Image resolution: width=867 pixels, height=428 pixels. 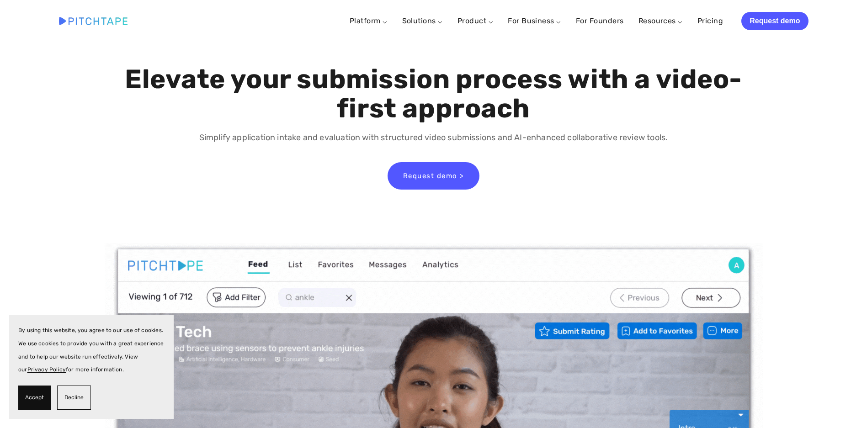 What do you see at coordinates (369, 21) in the screenshot?
I see `a: Platform ⌵` at bounding box center [369, 21].